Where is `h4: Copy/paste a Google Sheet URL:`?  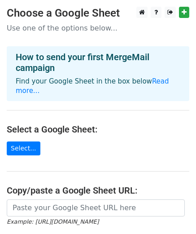
h4: Copy/paste a Google Sheet URL: is located at coordinates (98, 190).